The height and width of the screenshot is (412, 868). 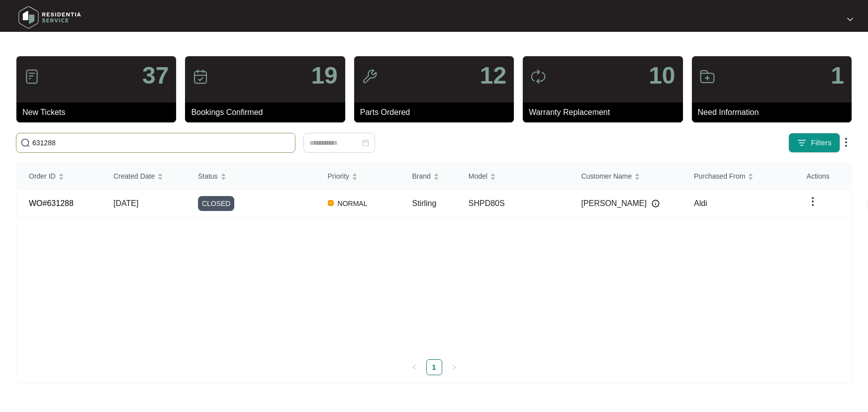 I want to click on span: Filters, so click(x=821, y=143).